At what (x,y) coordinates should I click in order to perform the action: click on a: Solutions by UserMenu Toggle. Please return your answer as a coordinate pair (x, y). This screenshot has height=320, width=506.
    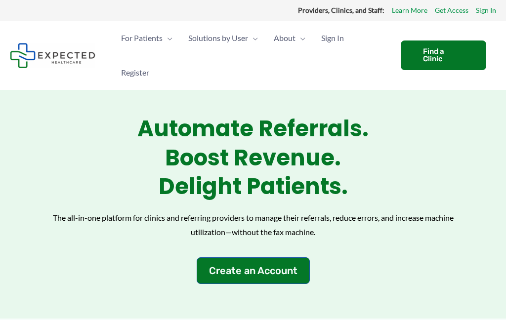
    Looking at the image, I should click on (223, 38).